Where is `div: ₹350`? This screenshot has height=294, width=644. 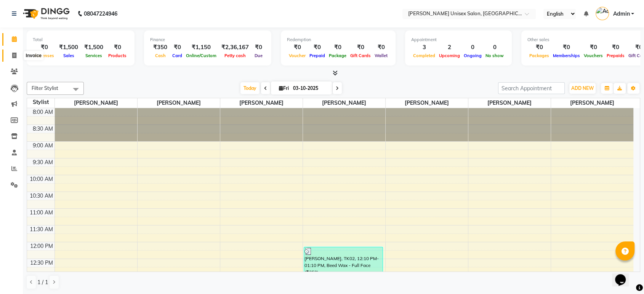 div: ₹350 is located at coordinates (160, 47).